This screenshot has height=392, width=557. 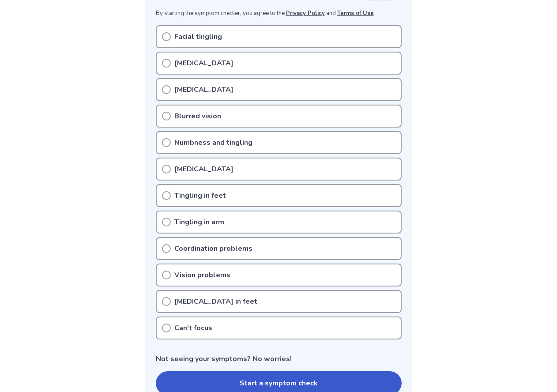 I want to click on p: Can't focus, so click(x=193, y=328).